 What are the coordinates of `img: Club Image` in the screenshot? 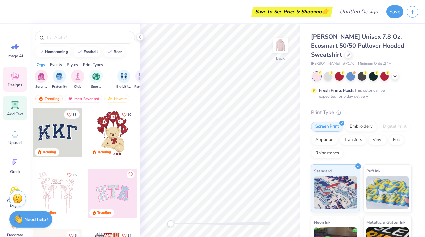 It's located at (78, 76).